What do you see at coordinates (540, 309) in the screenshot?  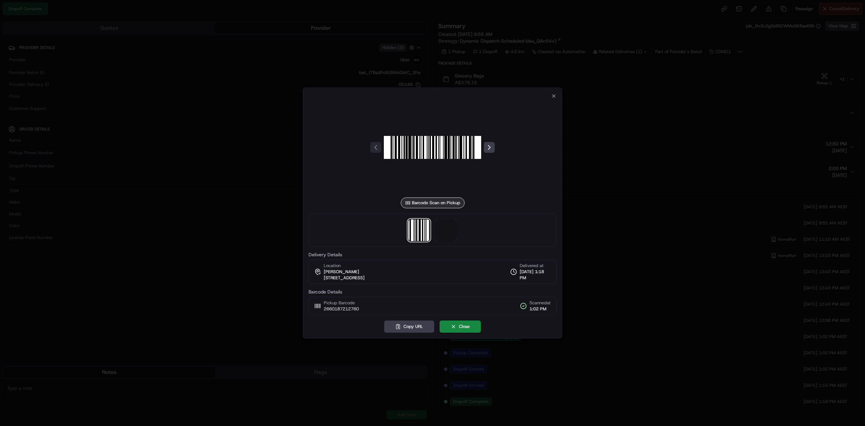 I see `span: 1:02 PM` at bounding box center [540, 309].